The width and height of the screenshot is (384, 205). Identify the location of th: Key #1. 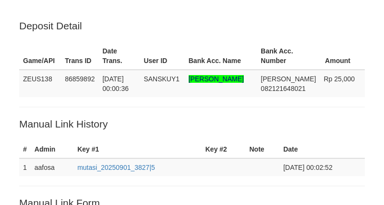
(137, 149).